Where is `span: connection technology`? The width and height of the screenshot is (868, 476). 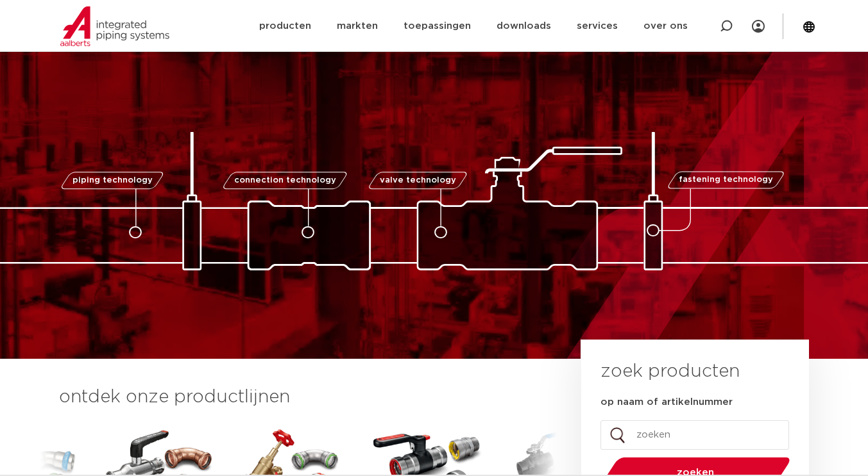
span: connection technology is located at coordinates (284, 180).